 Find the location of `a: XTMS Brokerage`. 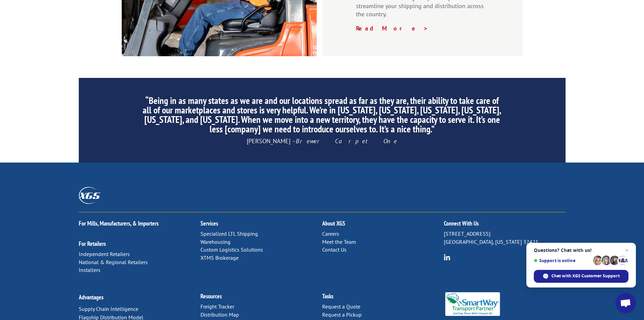

a: XTMS Brokerage is located at coordinates (220, 257).